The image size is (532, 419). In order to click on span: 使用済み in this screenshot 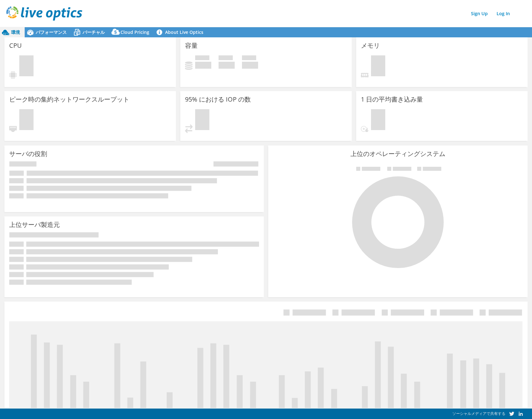, I will do `click(202, 58)`.